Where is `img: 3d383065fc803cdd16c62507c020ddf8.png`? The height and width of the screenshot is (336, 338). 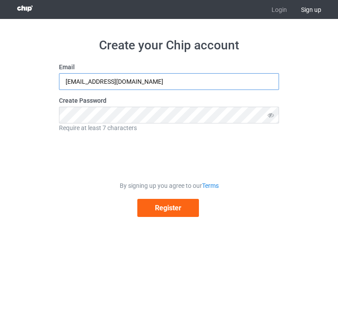 img: 3d383065fc803cdd16c62507c020ddf8.png is located at coordinates (25, 8).